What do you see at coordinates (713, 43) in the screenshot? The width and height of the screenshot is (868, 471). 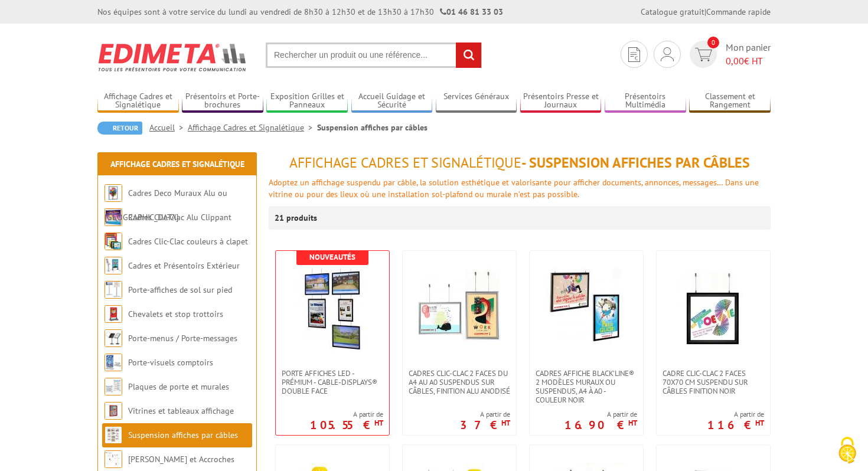 I see `span: 0` at bounding box center [713, 43].